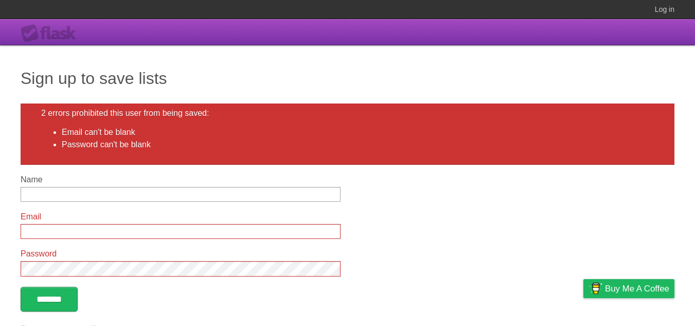 This screenshot has width=695, height=326. I want to click on a: Buy me a coffee, so click(629, 288).